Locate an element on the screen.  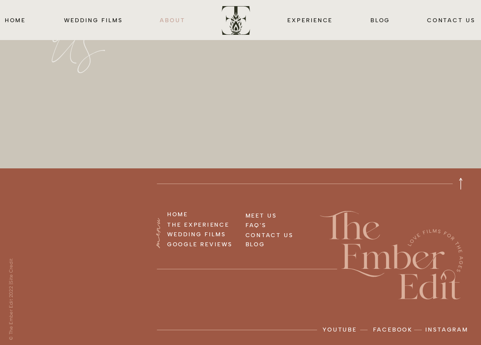
a: Site Credit is located at coordinates (11, 271).